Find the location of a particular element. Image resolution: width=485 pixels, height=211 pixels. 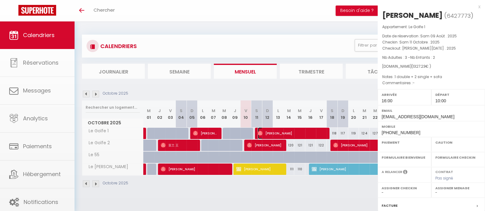

span: Nb Enfants : 2 is located at coordinates (422, 57).